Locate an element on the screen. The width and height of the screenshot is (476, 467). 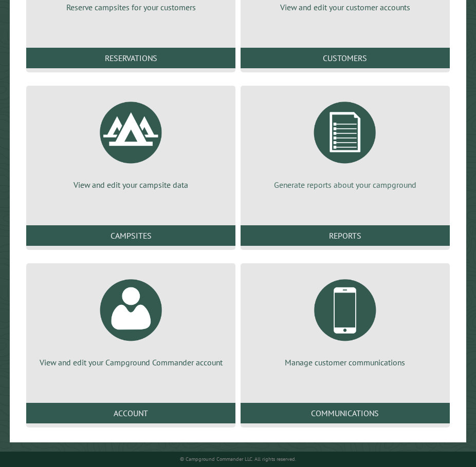
p: Generate reports about your campground is located at coordinates (345, 185).